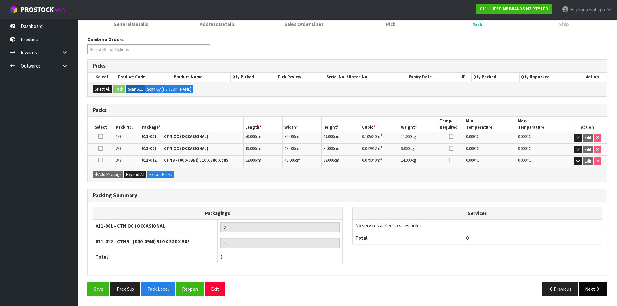 The image size is (617, 306). Describe the element at coordinates (477, 225) in the screenshot. I see `td: No services added to sales order.` at that location.